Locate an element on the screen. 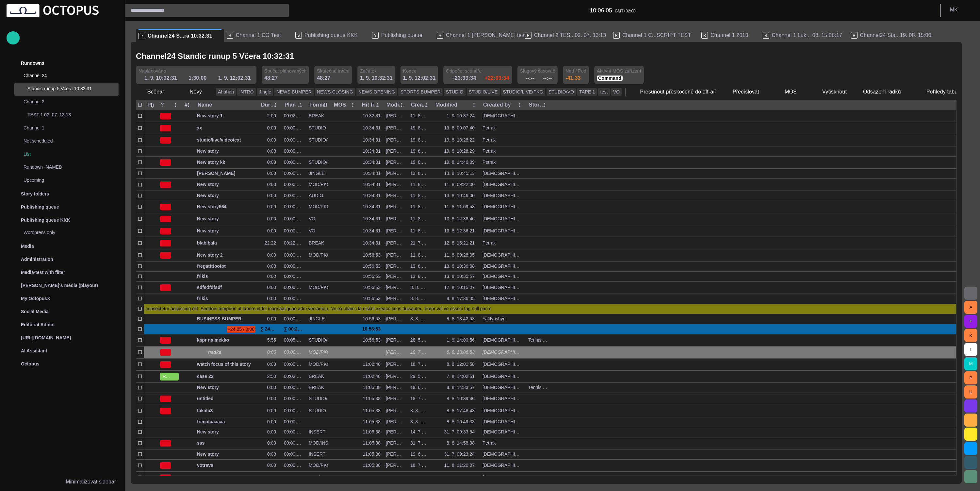 This screenshot has height=491, width=980. button: STUDIO/LIVE/PKG is located at coordinates (523, 92).